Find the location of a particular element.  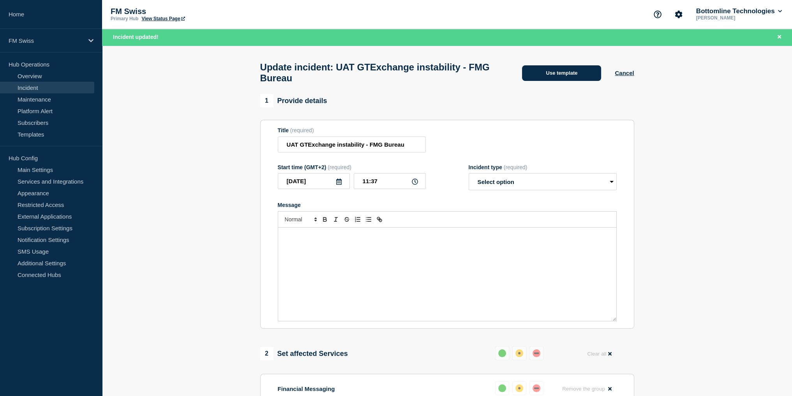

div: Set affected Services is located at coordinates (304, 354).